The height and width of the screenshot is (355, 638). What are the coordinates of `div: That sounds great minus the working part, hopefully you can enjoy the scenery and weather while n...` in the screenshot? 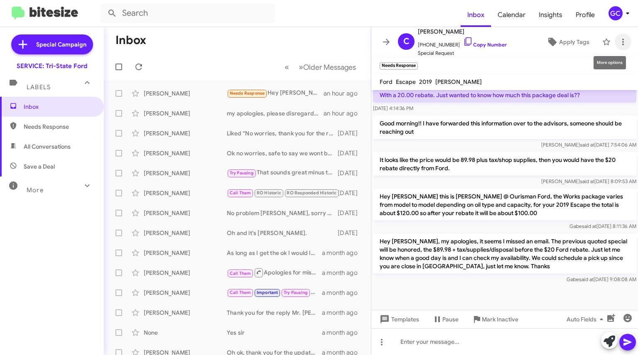 It's located at (282, 173).